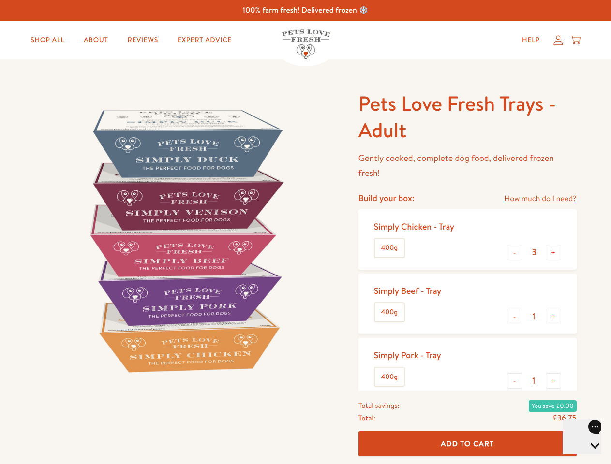  What do you see at coordinates (530, 40) in the screenshot?
I see `a: Help` at bounding box center [530, 40].